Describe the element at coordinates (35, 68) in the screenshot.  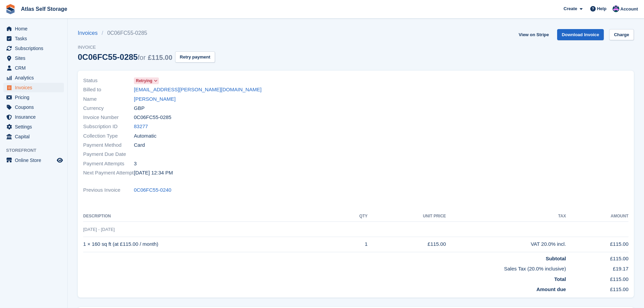
I see `span: CRM` at that location.